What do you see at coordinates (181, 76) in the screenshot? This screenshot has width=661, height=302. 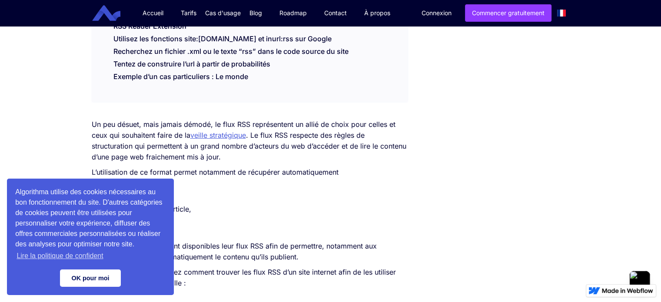 I see `a: Exemple d’un cas particuliers : Le monde` at bounding box center [181, 76].